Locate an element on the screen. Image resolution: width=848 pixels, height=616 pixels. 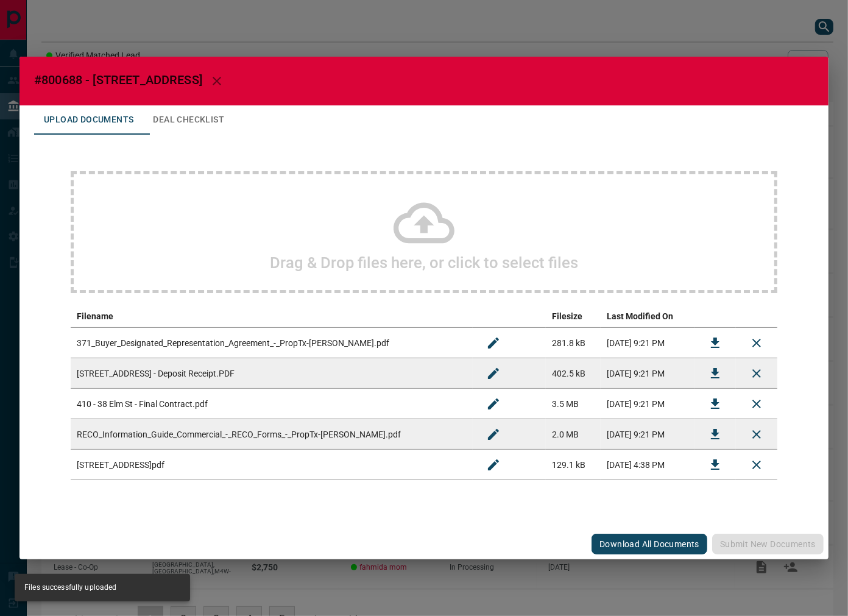
th: Filesize is located at coordinates (573, 316).